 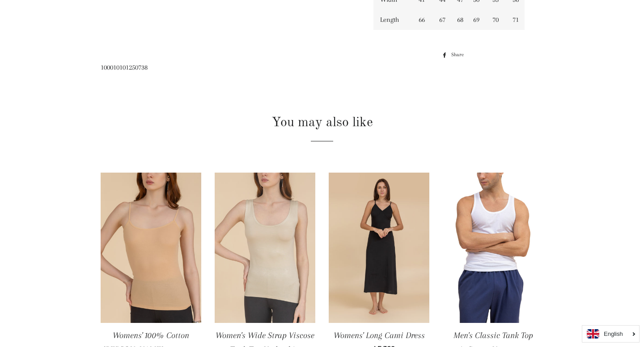 What do you see at coordinates (421, 20) in the screenshot?
I see `td: 66` at bounding box center [421, 20].